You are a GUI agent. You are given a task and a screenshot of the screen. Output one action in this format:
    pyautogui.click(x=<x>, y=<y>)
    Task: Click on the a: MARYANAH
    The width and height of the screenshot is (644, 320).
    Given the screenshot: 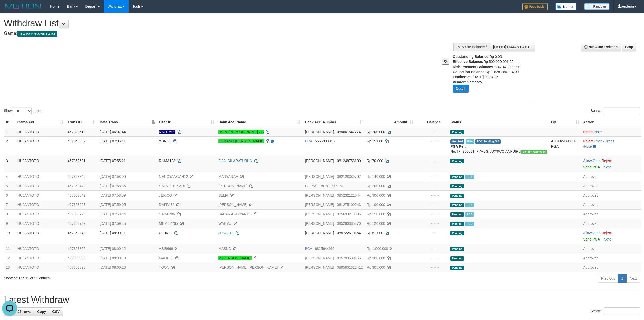 What is the action you would take?
    pyautogui.click(x=228, y=177)
    